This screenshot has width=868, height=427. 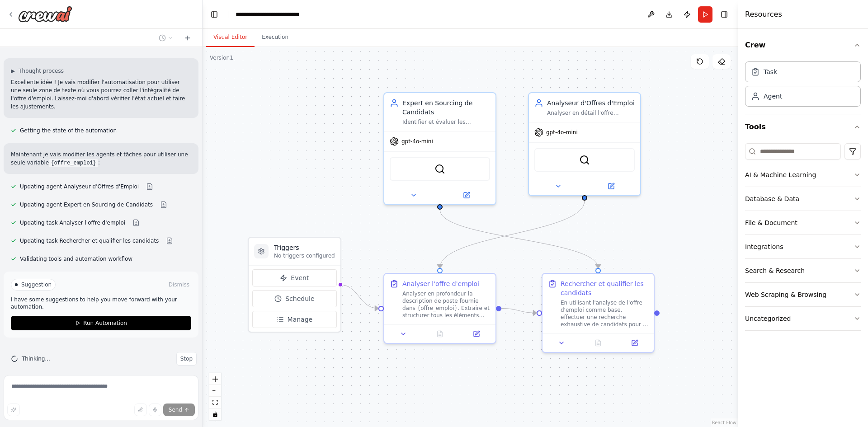 What do you see at coordinates (294, 319) in the screenshot?
I see `button: Manage` at bounding box center [294, 319].